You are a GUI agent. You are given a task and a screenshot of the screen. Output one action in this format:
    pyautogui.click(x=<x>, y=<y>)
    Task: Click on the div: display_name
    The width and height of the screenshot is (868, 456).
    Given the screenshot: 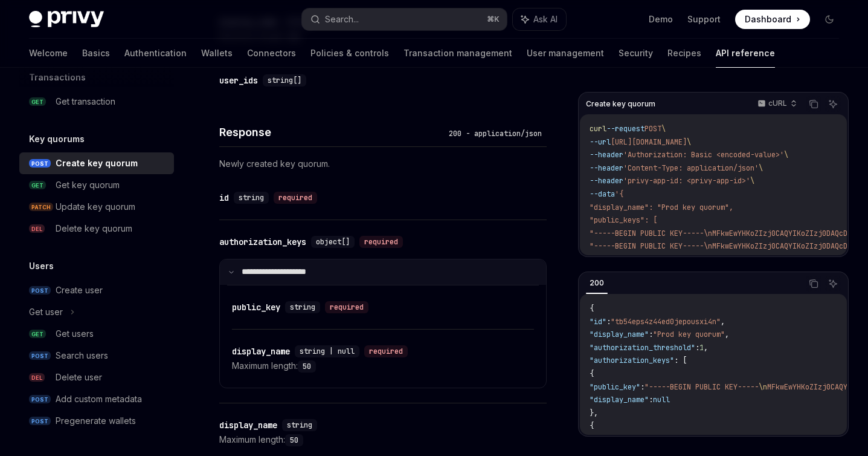 What is the action you would take?
    pyautogui.click(x=248, y=425)
    